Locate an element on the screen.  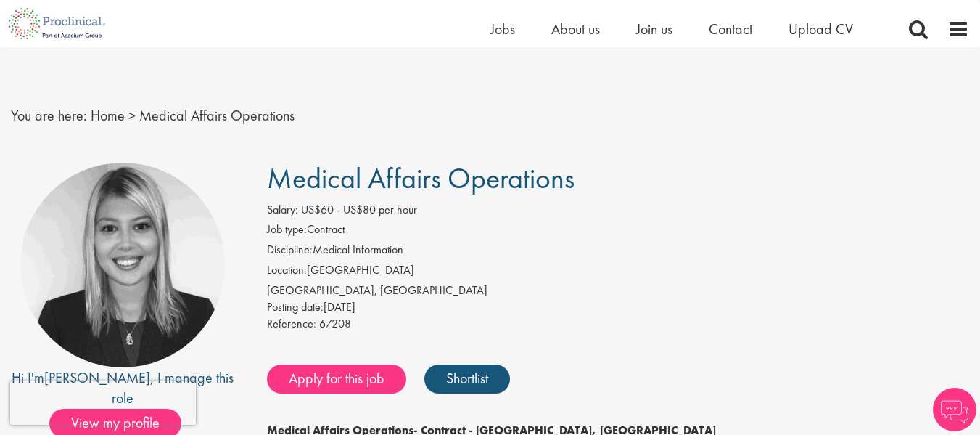
li: Medical Information is located at coordinates (618, 252).